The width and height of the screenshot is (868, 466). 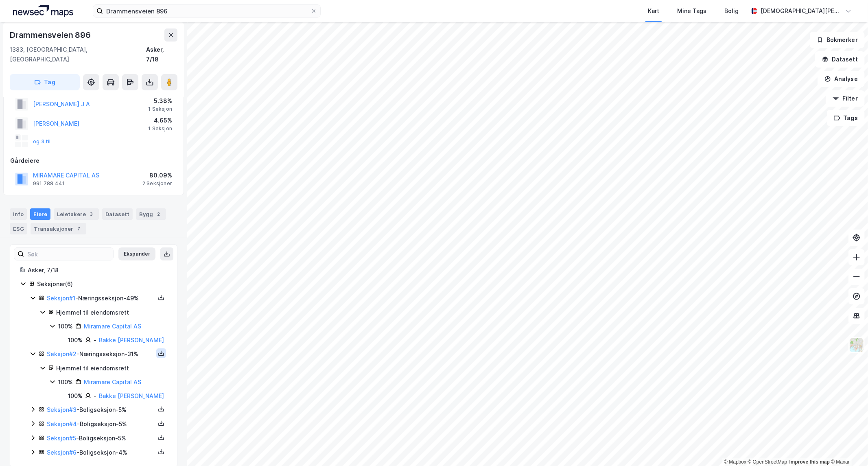 I want to click on div: Gårdeiere, so click(x=94, y=161).